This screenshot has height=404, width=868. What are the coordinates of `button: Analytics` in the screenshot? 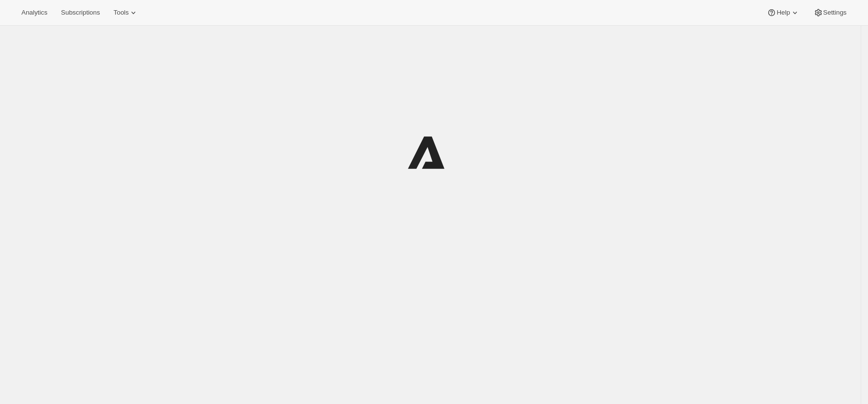 It's located at (34, 13).